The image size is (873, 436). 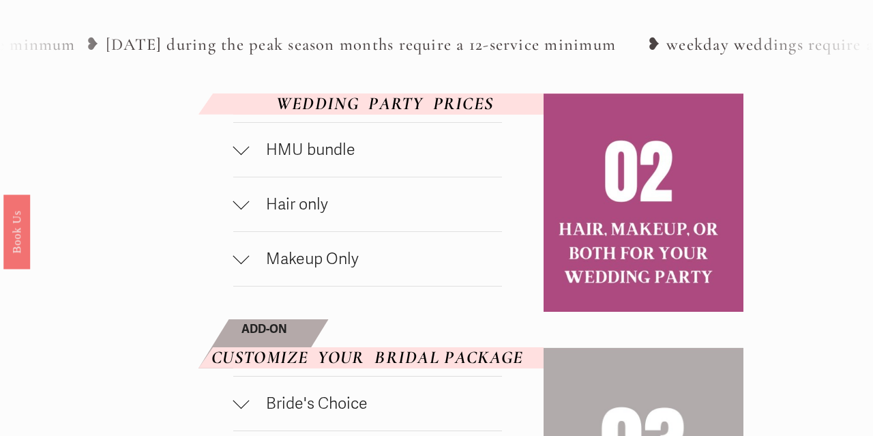 I want to click on button: Makeup Only, so click(x=367, y=258).